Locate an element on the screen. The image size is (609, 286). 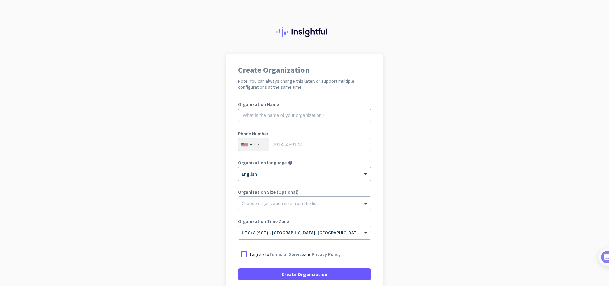
label: Organization Size (Optional) is located at coordinates (304, 192).